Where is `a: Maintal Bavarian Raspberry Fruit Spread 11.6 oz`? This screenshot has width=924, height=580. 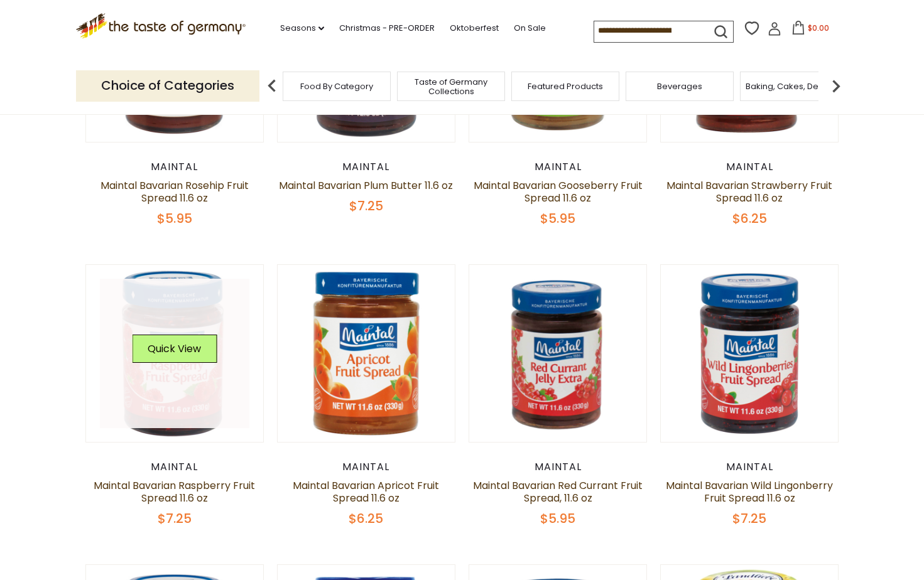
a: Maintal Bavarian Raspberry Fruit Spread 11.6 oz is located at coordinates (174, 492).